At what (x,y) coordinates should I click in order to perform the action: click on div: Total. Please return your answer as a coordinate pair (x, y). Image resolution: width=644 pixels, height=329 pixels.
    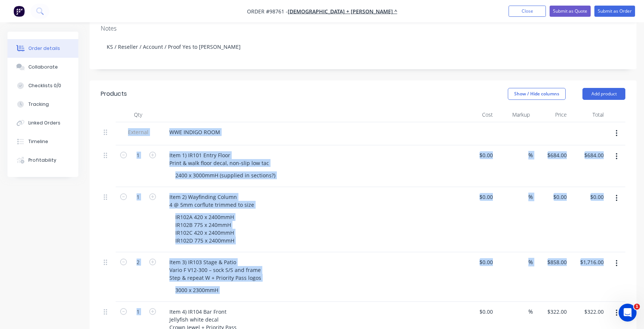
    Looking at the image, I should click on (588, 115).